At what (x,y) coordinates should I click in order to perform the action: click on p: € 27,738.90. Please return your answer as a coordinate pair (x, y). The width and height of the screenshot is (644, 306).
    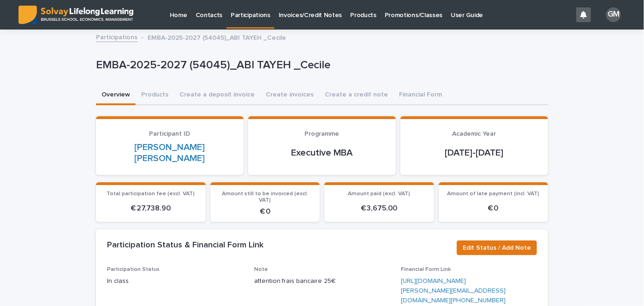
    Looking at the image, I should click on (151, 208).